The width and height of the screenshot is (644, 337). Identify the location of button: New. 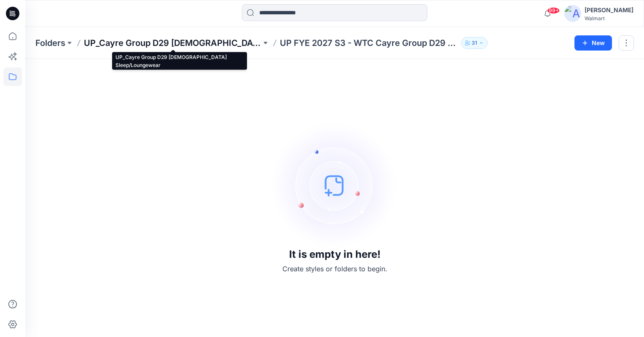
(593, 43).